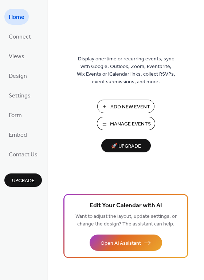 Image resolution: width=204 pixels, height=280 pixels. I want to click on span: Open AI Assistant, so click(120, 243).